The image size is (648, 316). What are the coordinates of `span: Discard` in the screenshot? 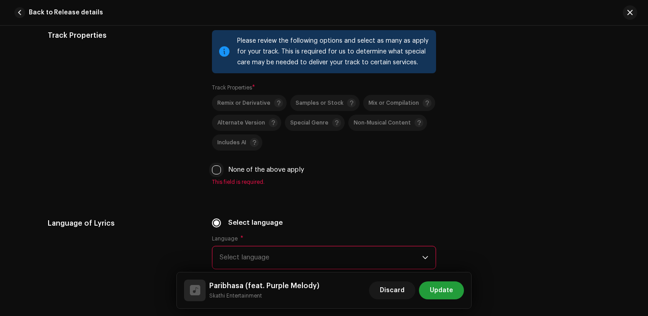 It's located at (392, 290).